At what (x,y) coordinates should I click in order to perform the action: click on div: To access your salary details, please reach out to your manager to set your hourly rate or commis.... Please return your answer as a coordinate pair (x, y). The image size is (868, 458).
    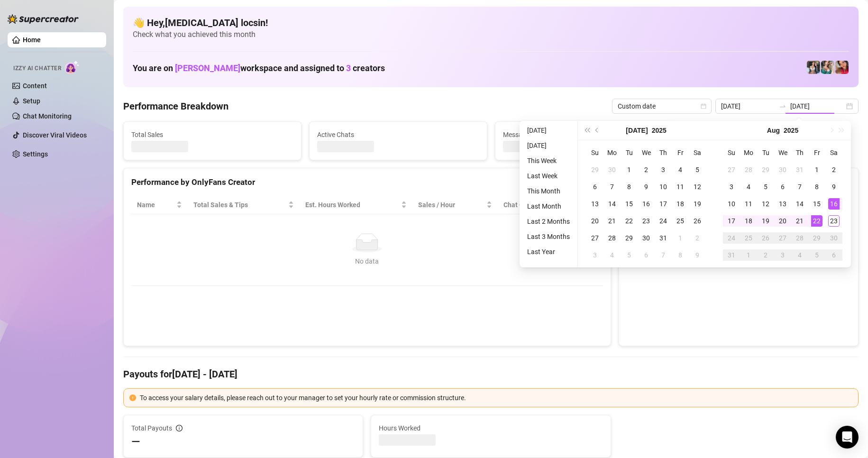
    Looking at the image, I should click on (496, 398).